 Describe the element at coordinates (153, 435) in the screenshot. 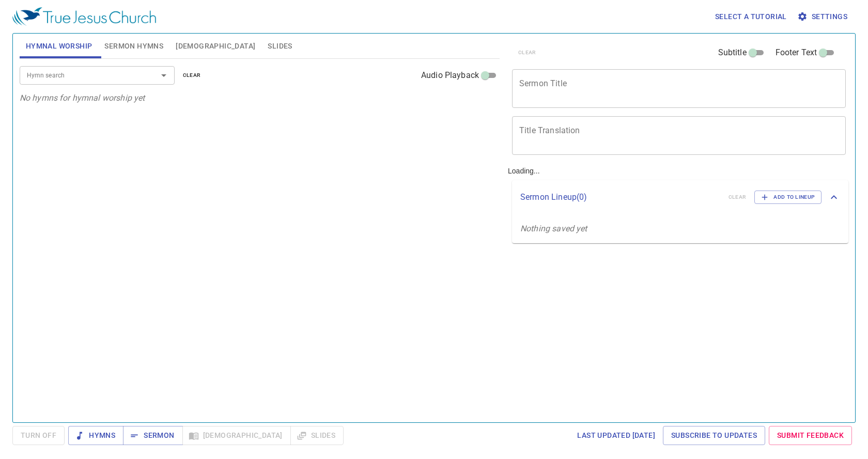

I see `span: Sermon` at that location.